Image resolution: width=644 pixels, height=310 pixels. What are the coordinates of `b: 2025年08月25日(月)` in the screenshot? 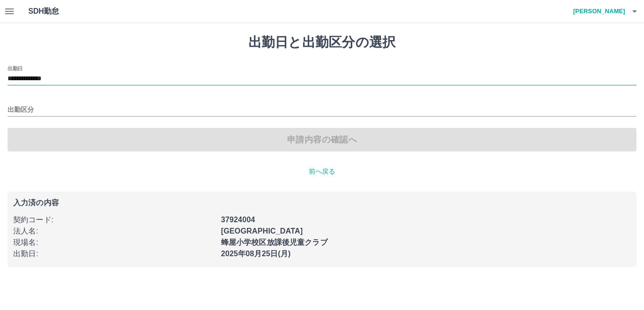 It's located at (256, 253).